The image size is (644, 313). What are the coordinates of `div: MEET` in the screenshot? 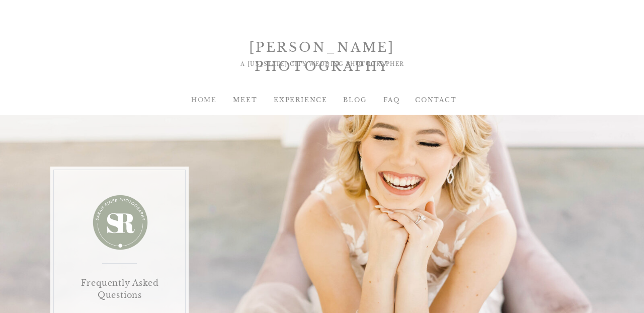 It's located at (245, 100).